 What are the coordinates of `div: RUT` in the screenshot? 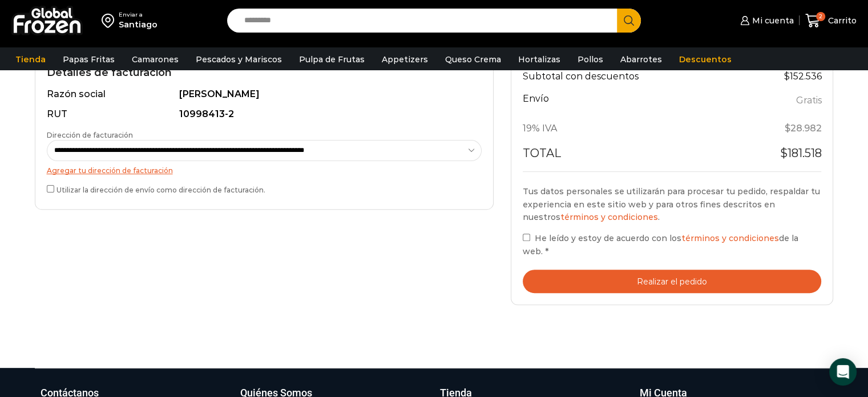 It's located at (112, 114).